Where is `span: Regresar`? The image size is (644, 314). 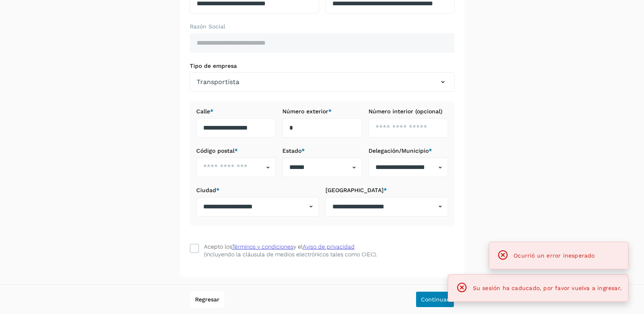 span: Regresar is located at coordinates (207, 300).